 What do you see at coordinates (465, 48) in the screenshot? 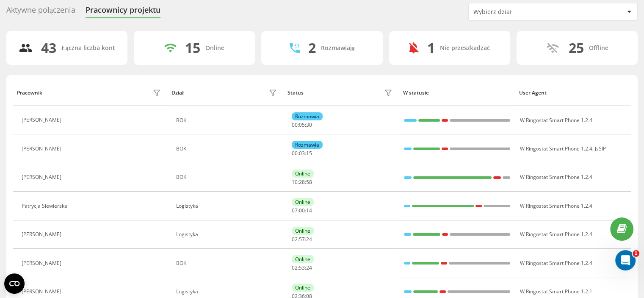
I see `div: Nie przeszkadzać` at bounding box center [465, 48].